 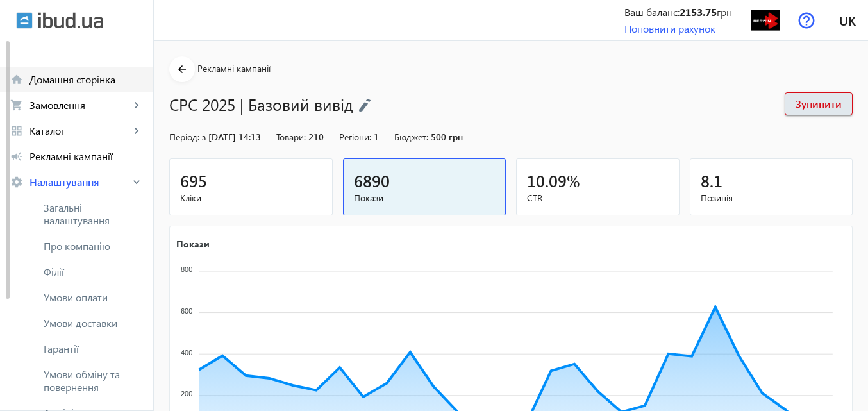 I want to click on img: help.svg, so click(x=806, y=21).